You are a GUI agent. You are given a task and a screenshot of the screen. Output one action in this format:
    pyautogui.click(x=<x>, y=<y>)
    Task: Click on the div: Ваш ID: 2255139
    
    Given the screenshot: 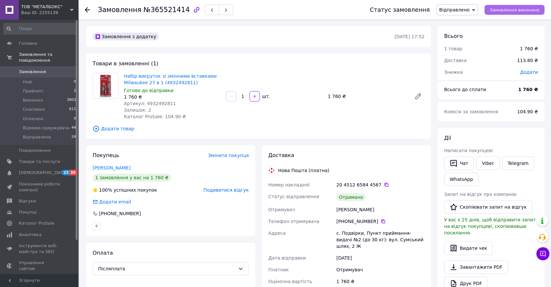 What is the action you would take?
    pyautogui.click(x=50, y=13)
    